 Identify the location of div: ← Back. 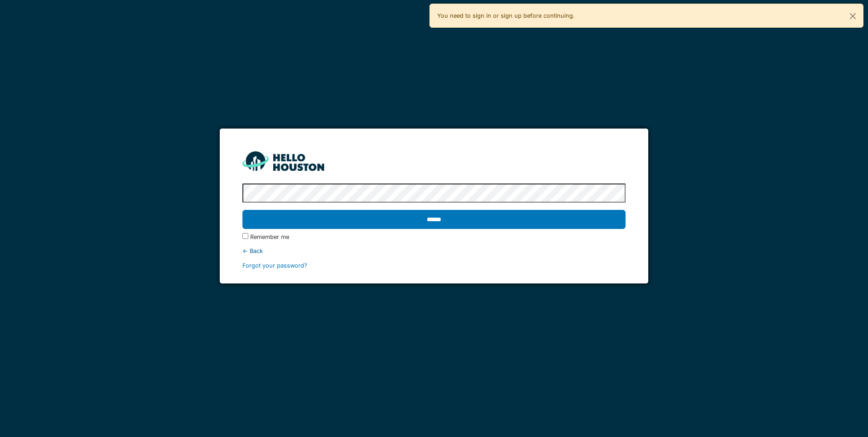
(433, 251).